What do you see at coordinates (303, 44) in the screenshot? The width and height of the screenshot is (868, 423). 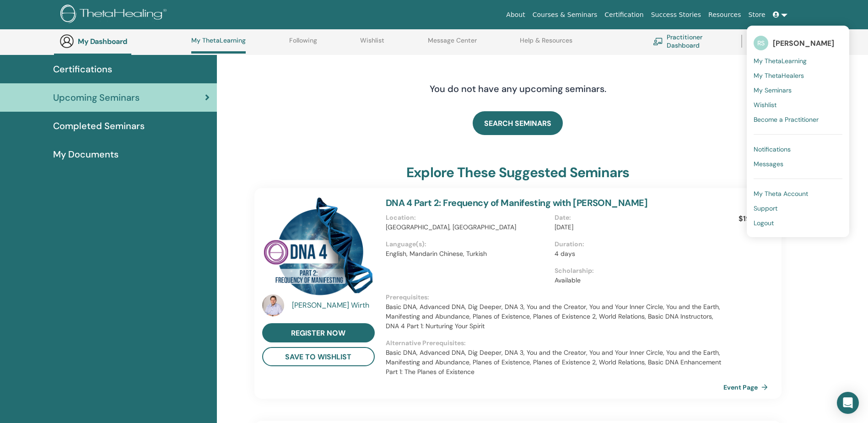 I see `a: Following` at bounding box center [303, 44].